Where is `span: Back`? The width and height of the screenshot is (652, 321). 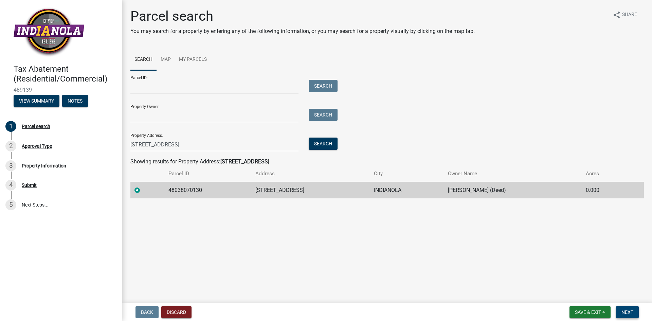
span: Back is located at coordinates (147, 312).